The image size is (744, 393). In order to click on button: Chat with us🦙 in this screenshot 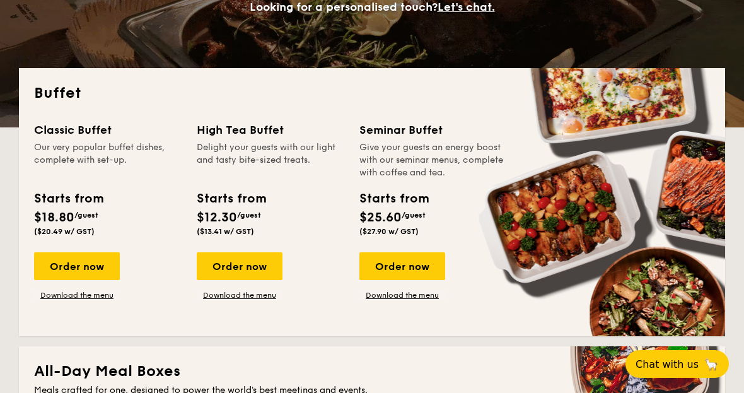, I will do `click(677, 364)`.